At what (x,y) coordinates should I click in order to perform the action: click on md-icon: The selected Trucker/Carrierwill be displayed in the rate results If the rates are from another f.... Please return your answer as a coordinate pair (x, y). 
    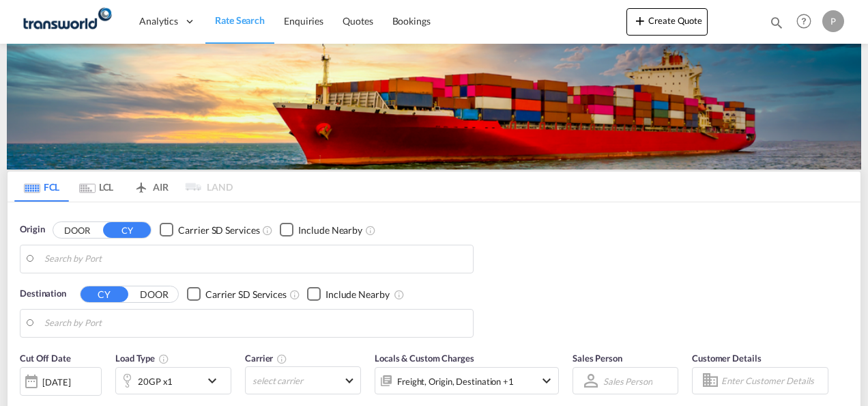
    Looking at the image, I should click on (282, 359).